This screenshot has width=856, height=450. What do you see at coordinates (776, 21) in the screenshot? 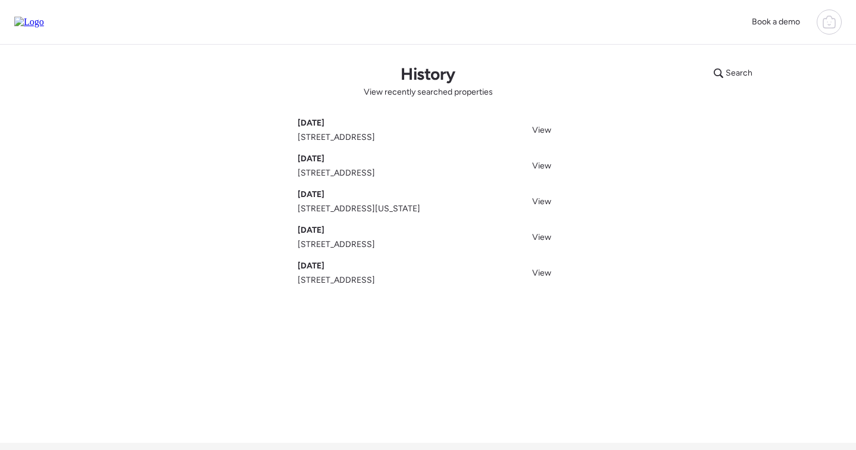
I see `span: Book a demo` at bounding box center [776, 21].